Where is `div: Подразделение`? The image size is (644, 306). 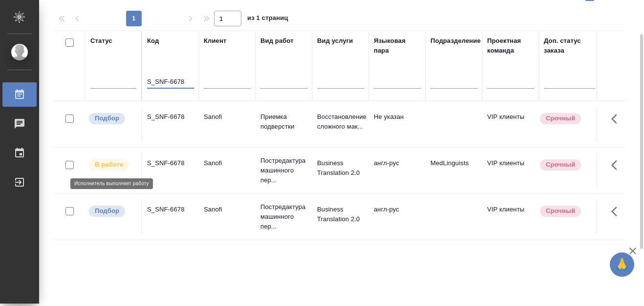
div: Подразделение is located at coordinates (455, 41).